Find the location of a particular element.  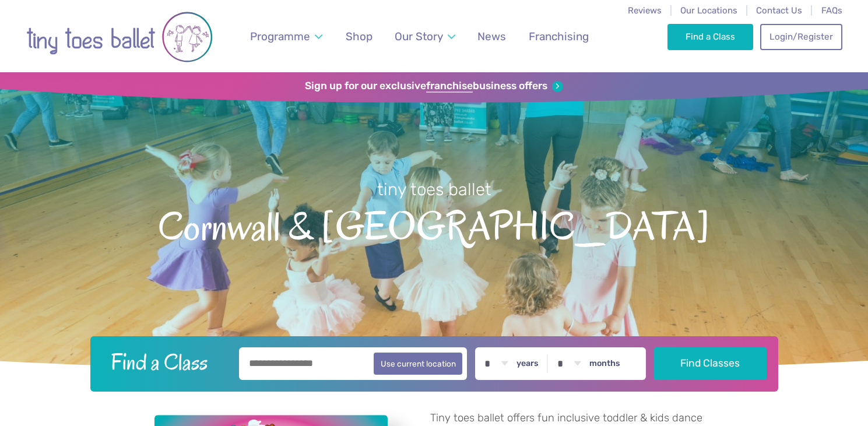

a: Find a Class is located at coordinates (710, 37).